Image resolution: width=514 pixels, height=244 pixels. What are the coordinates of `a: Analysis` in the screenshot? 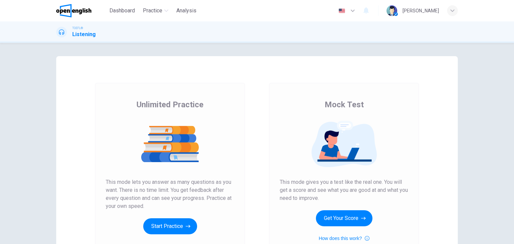 It's located at (186, 11).